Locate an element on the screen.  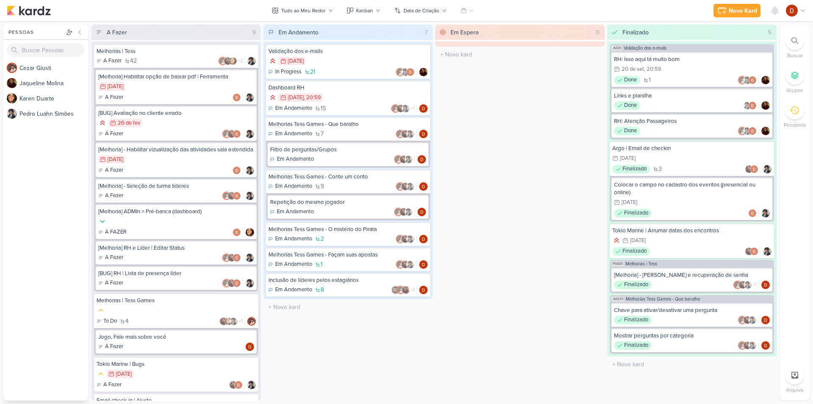
span: 8 is located at coordinates (322, 290).